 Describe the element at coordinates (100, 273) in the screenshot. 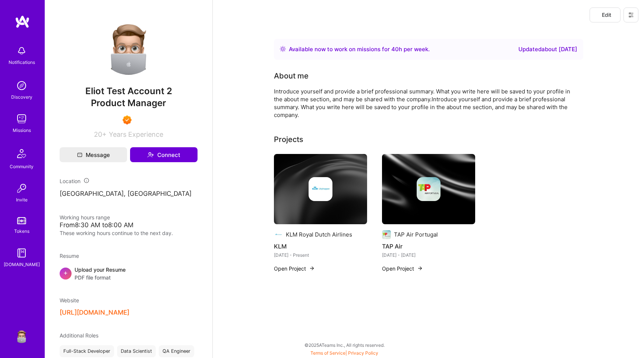

I see `div: Upload your Resume` at that location.